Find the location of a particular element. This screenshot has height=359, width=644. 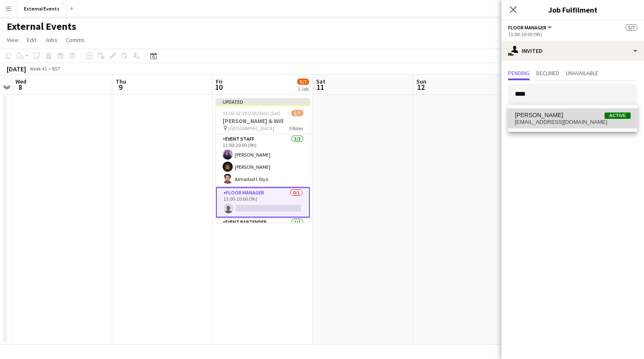

span: 9 is located at coordinates (120, 87).